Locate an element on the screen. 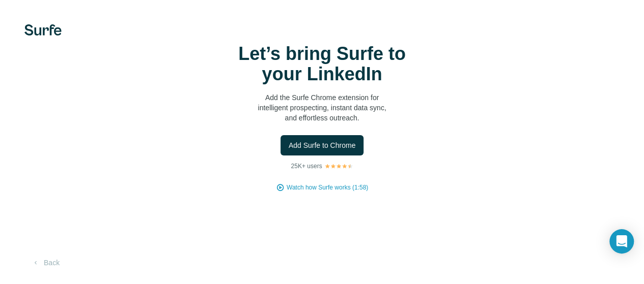 The height and width of the screenshot is (284, 644). div: Open Intercom Messenger is located at coordinates (622, 242).